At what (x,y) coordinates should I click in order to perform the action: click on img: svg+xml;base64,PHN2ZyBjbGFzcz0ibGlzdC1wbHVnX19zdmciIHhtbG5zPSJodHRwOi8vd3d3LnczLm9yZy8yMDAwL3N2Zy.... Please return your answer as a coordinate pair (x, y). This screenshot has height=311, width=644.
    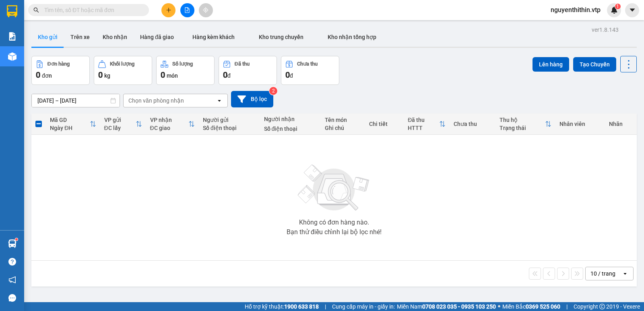
    Looking at the image, I should click on (334, 188).